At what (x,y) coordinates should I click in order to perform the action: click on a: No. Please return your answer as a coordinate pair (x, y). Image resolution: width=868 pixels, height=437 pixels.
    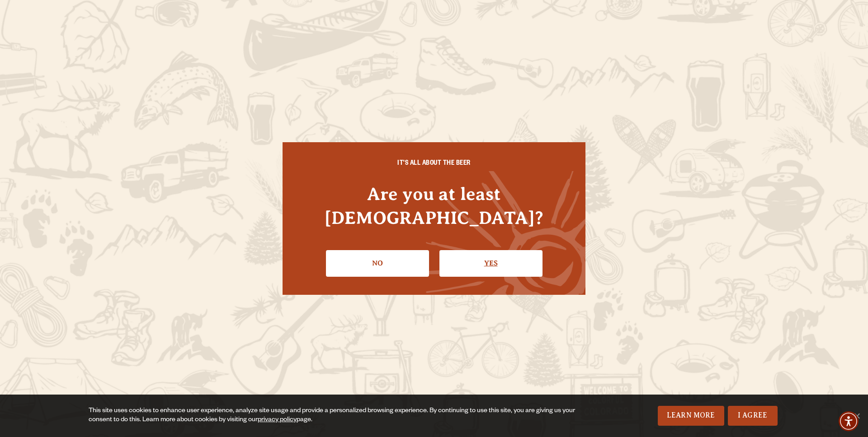
    Looking at the image, I should click on (377, 263).